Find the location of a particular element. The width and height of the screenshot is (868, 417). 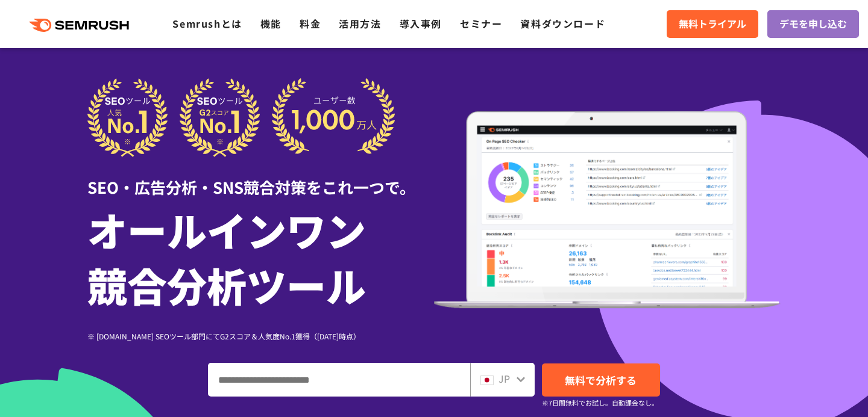

a: 無料トライアル is located at coordinates (712, 24).